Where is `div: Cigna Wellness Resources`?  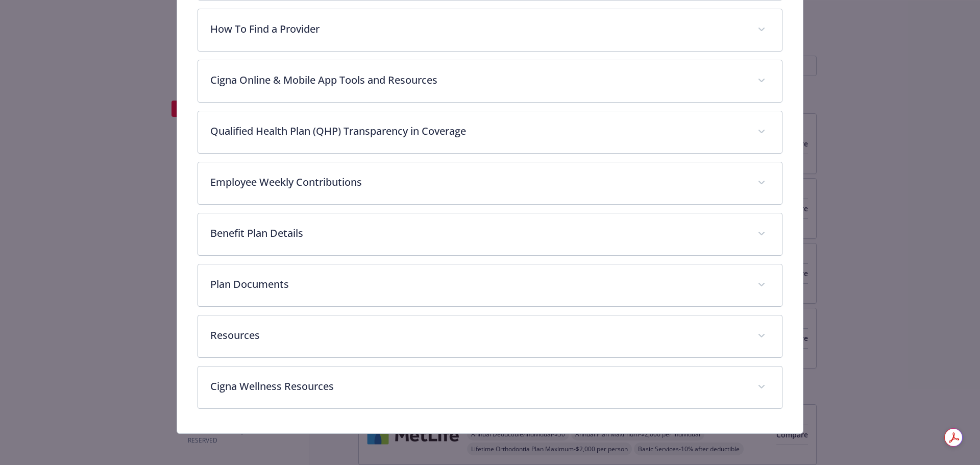 div: Cigna Wellness Resources is located at coordinates (490, 387).